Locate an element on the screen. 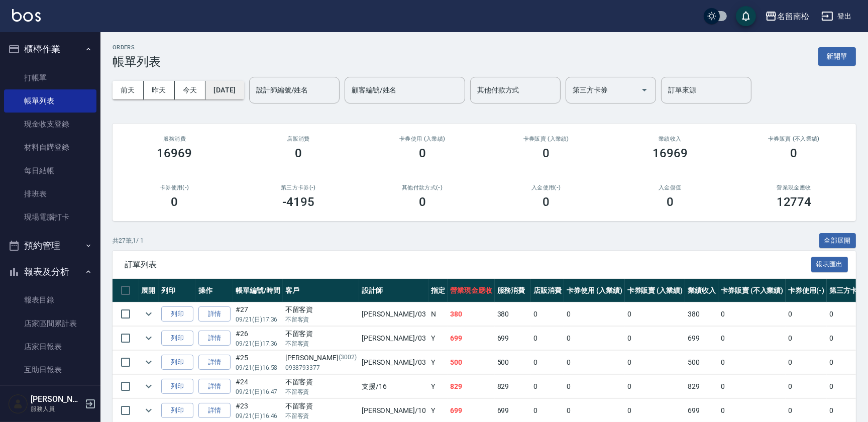 The image size is (868, 422). h2: 卡券使用 (入業績) is located at coordinates (422, 138).